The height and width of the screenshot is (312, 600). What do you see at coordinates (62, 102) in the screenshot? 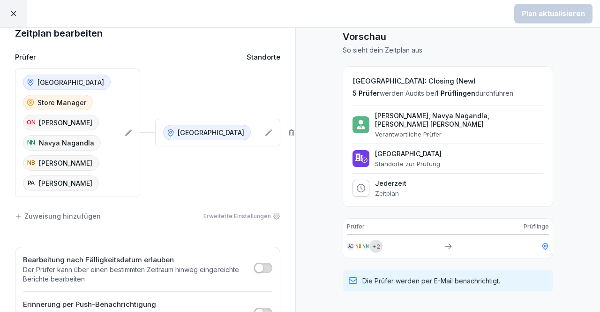
I see `p: Store Manager` at bounding box center [62, 102].